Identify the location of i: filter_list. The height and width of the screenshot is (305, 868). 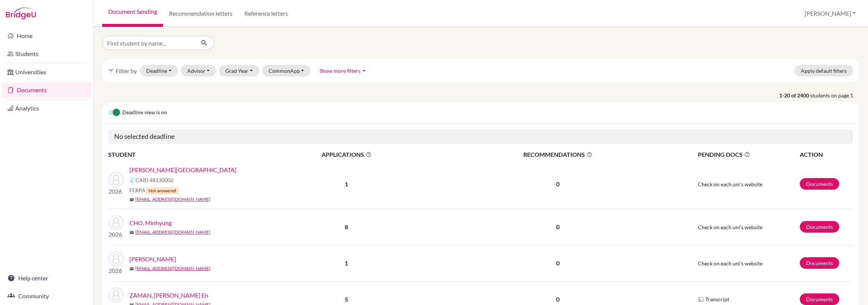
(111, 71).